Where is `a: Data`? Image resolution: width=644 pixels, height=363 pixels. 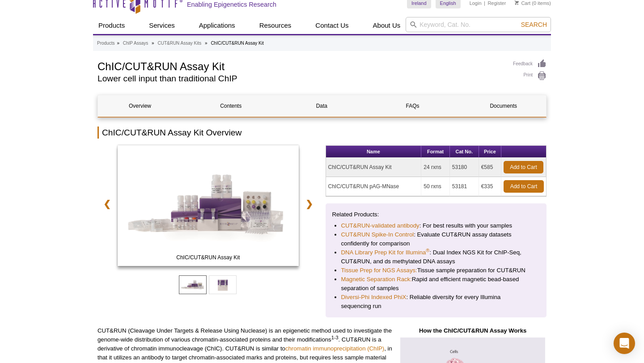
a: Data is located at coordinates (322, 106).